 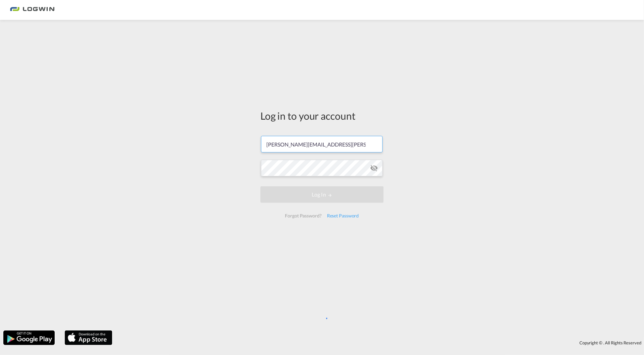 I want to click on div: Copyright © . All Rights Reserved, so click(x=379, y=342).